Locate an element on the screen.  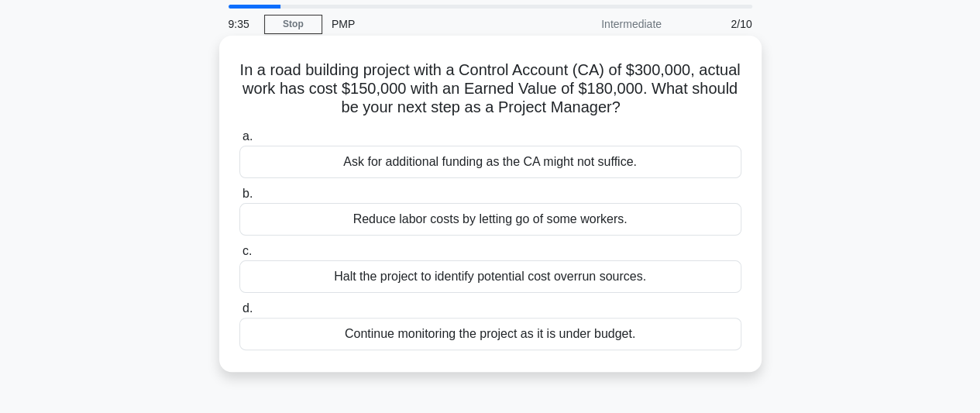
div: Ask for additional funding as the CA might not suffice. is located at coordinates (491, 162).